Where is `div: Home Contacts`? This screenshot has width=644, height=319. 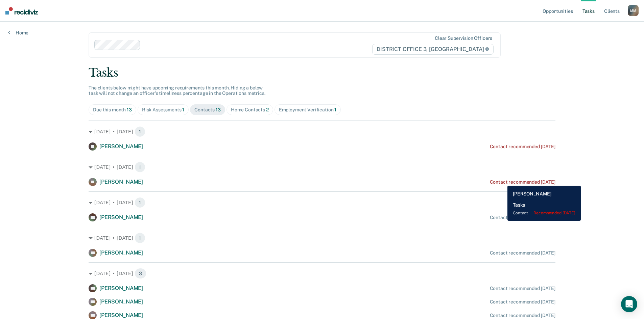 div: Home Contacts is located at coordinates (250, 110).